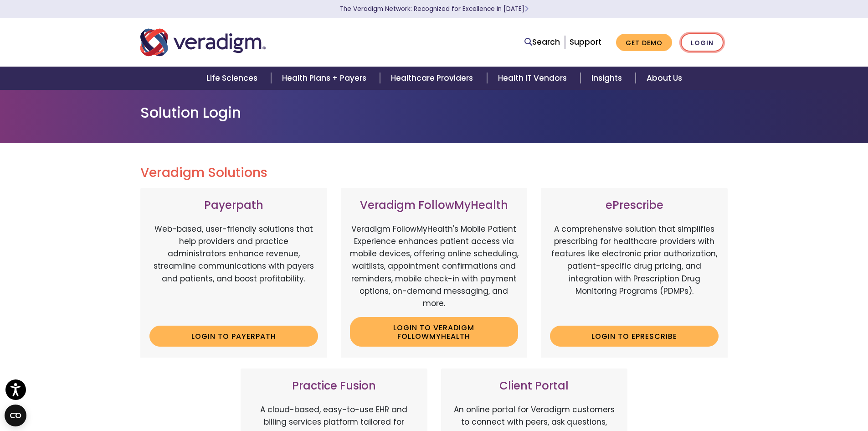 The height and width of the screenshot is (431, 868). What do you see at coordinates (526, 9) in the screenshot?
I see `span: Learn More` at bounding box center [526, 9].